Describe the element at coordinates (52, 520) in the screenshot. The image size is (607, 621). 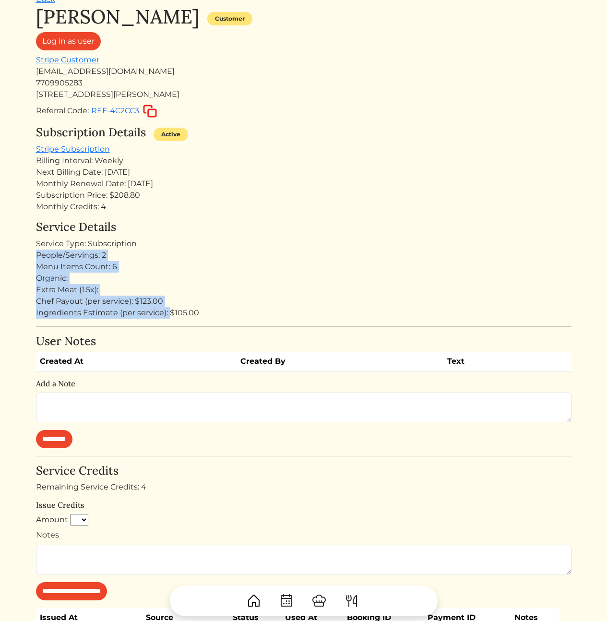
I see `label: Amount` at that location.